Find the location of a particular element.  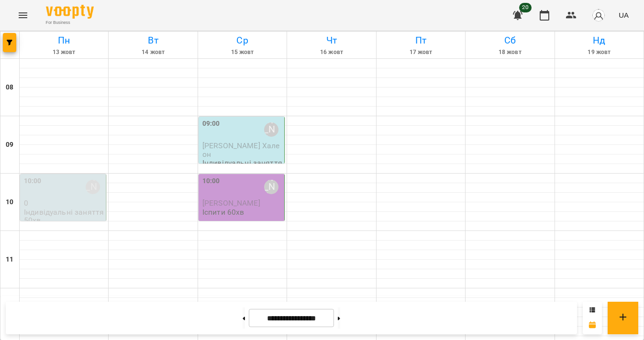

h6: 11 is located at coordinates (10, 260).